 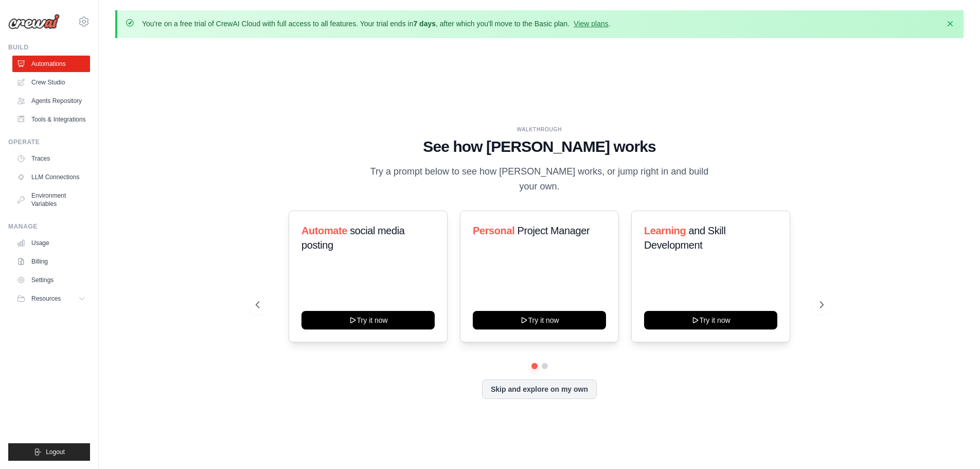 I want to click on span: Logout, so click(x=55, y=452).